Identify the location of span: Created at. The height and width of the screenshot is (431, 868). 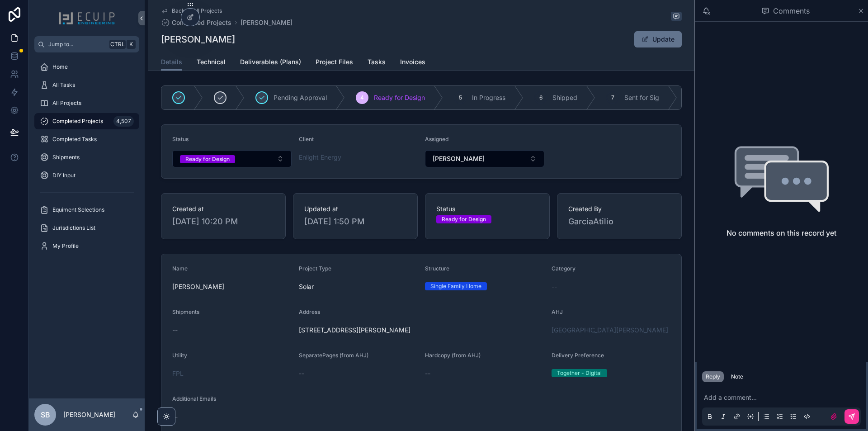
(223, 209).